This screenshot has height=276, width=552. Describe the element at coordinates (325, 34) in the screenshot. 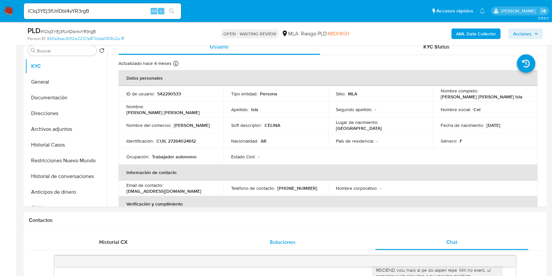

I see `span: Riesgo PLD:` at that location.